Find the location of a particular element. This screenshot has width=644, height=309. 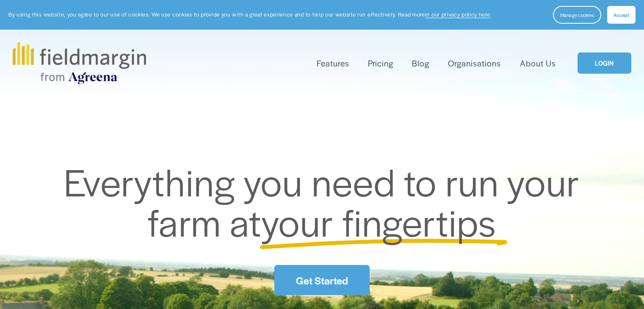

a: About Us is located at coordinates (538, 63).